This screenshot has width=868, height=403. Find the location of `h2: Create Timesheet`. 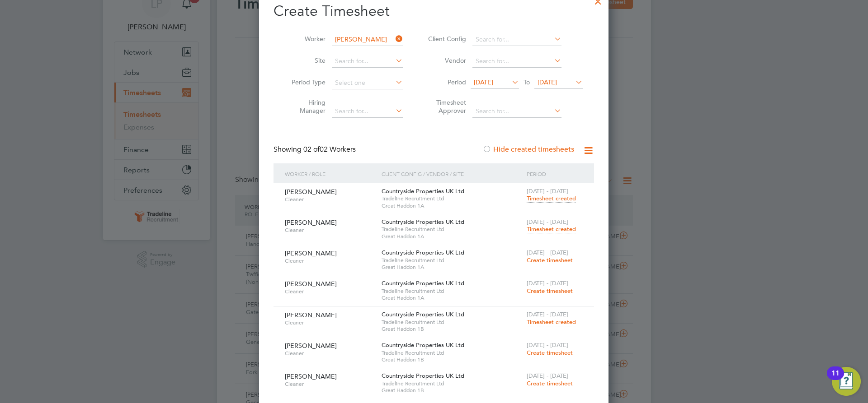

h2: Create Timesheet is located at coordinates (433, 11).